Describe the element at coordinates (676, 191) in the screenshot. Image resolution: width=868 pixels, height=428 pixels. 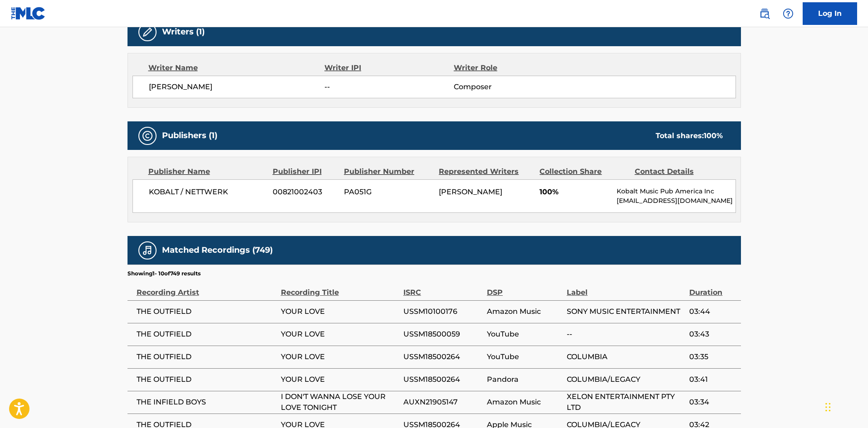
I see `p: Kobalt Music Pub America Inc` at that location.